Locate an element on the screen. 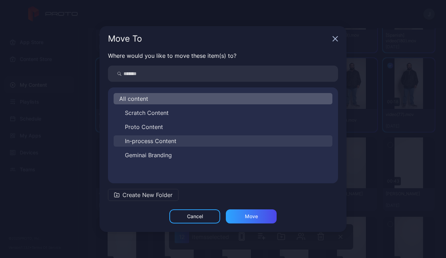 This screenshot has width=446, height=258. span: In-process Content is located at coordinates (151, 141).